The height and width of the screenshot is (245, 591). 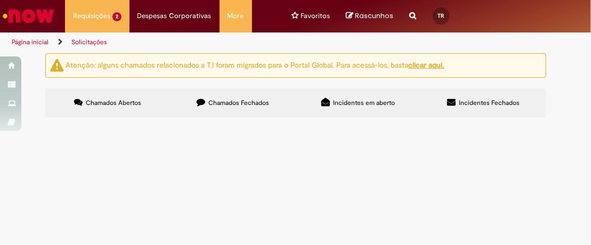 I want to click on img: ServiceNow, so click(x=28, y=16).